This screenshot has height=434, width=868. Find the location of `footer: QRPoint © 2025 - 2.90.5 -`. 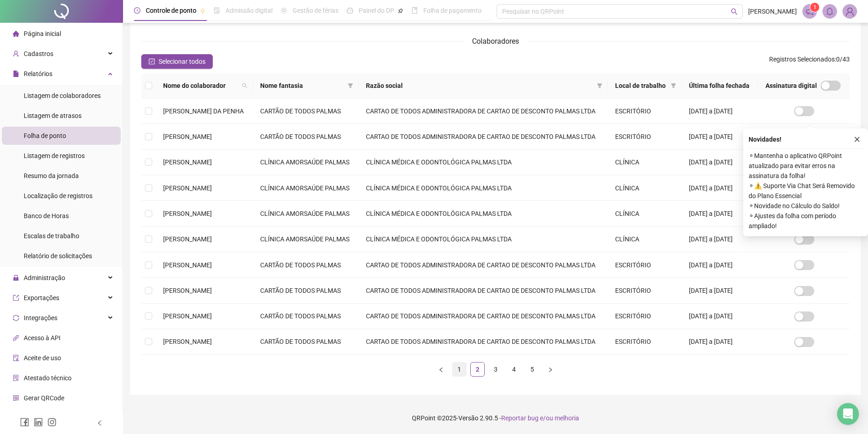

footer: QRPoint © 2025 - 2.90.5 - is located at coordinates (495, 418).